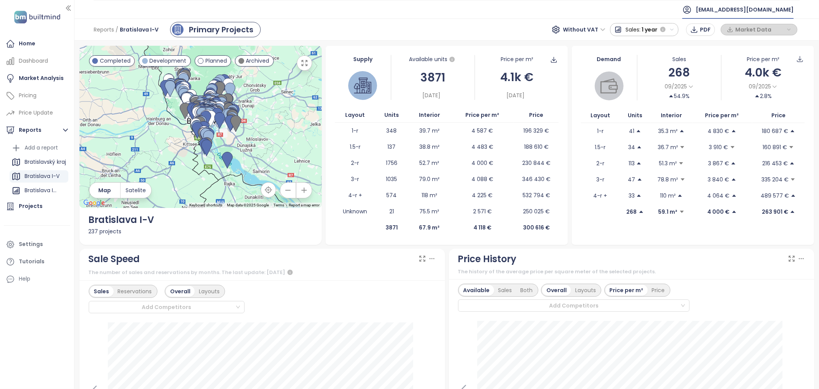  Describe the element at coordinates (482, 195) in the screenshot. I see `p: 4 225 €` at that location.